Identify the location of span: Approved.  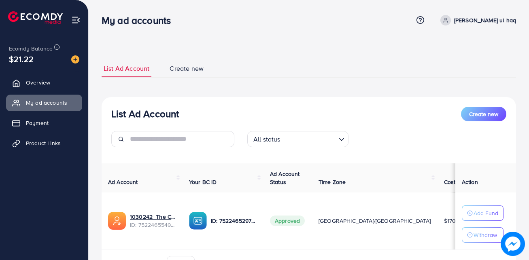
(287, 221).